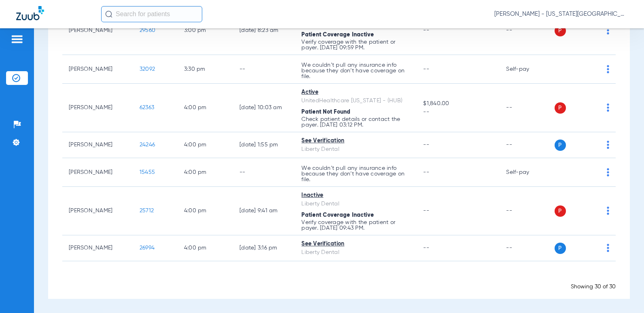 The image size is (644, 313). Describe the element at coordinates (147, 248) in the screenshot. I see `span: 26994` at that location.